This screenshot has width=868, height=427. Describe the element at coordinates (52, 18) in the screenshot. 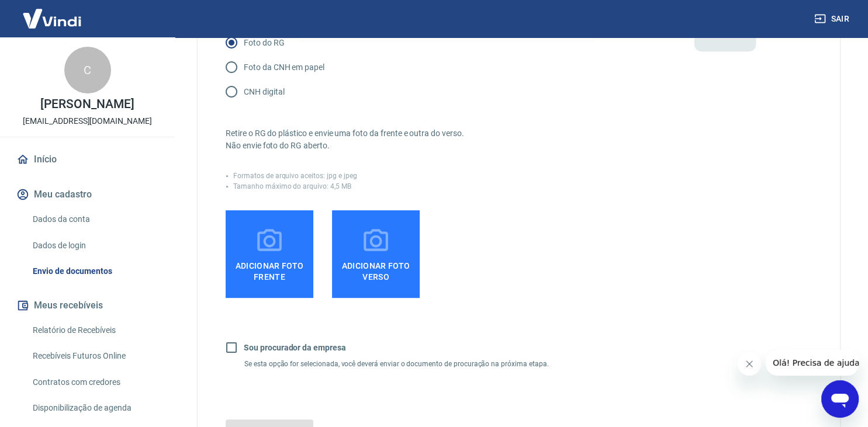

I see `img: Vindi` at that location.